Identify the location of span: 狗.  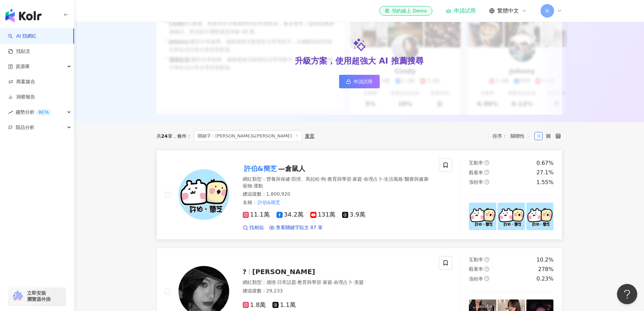
(323, 179).